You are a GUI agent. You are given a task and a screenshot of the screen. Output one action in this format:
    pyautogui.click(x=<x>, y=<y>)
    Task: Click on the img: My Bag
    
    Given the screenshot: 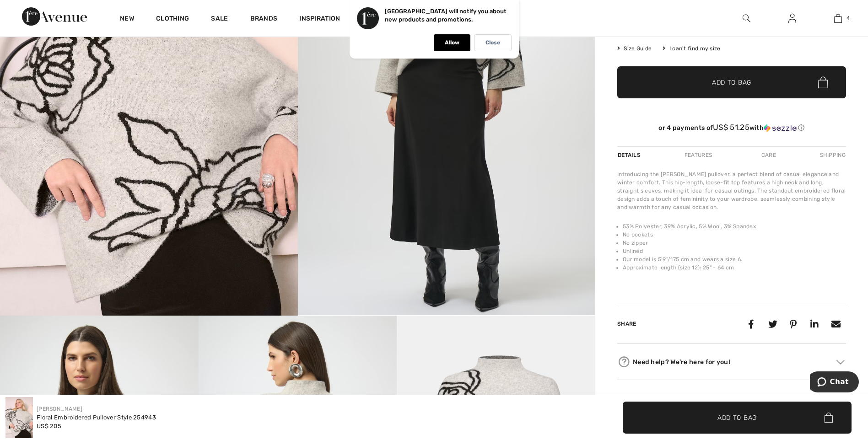 What is the action you would take?
    pyautogui.click(x=838, y=18)
    